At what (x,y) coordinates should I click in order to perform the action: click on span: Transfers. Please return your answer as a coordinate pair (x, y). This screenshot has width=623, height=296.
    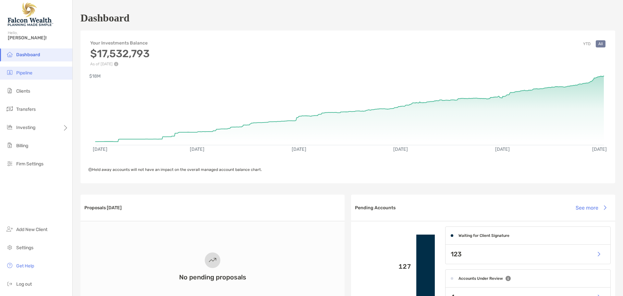
    Looking at the image, I should click on (26, 109).